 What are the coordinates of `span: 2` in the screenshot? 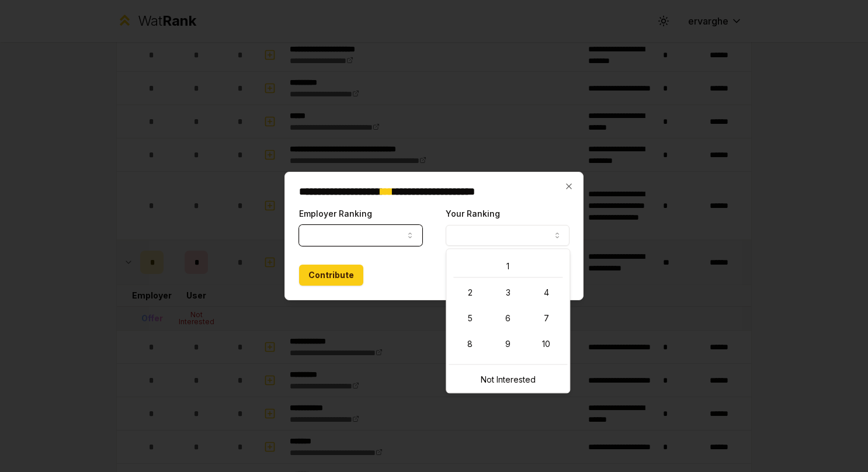 It's located at (470, 292).